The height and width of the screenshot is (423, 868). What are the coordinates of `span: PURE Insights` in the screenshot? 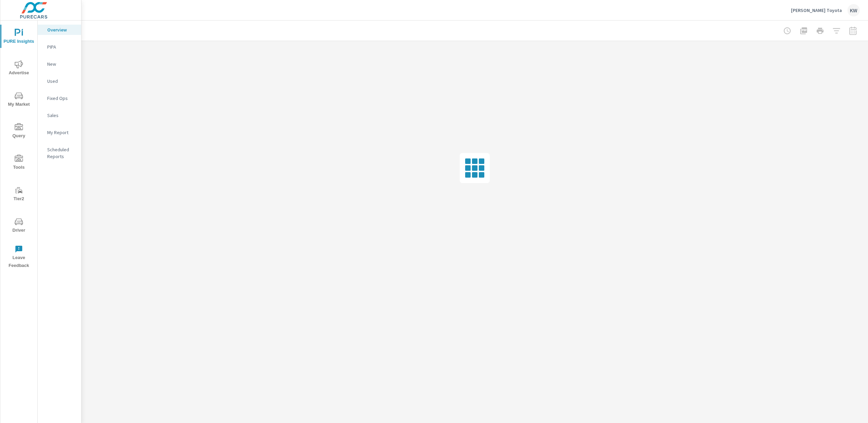 It's located at (19, 37).